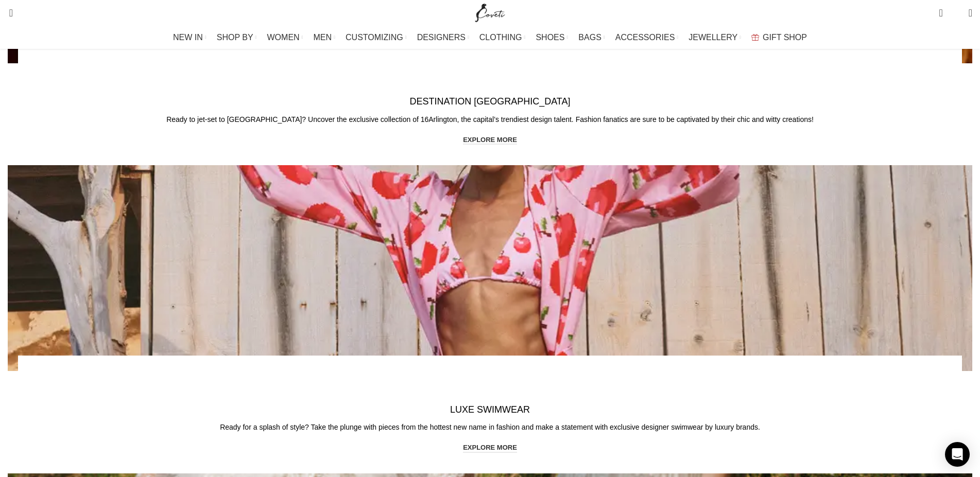 This screenshot has height=477, width=980. Describe the element at coordinates (550, 37) in the screenshot. I see `span: SHOES` at that location.